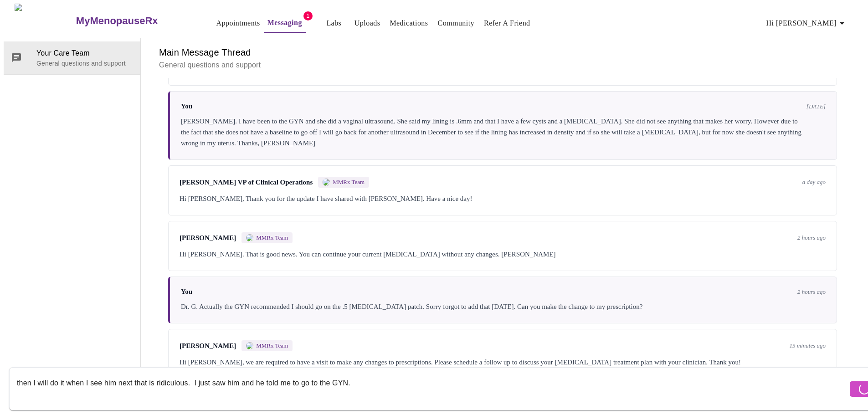  Describe the element at coordinates (135, 21) in the screenshot. I see `a: MyMenopauseRx` at that location.